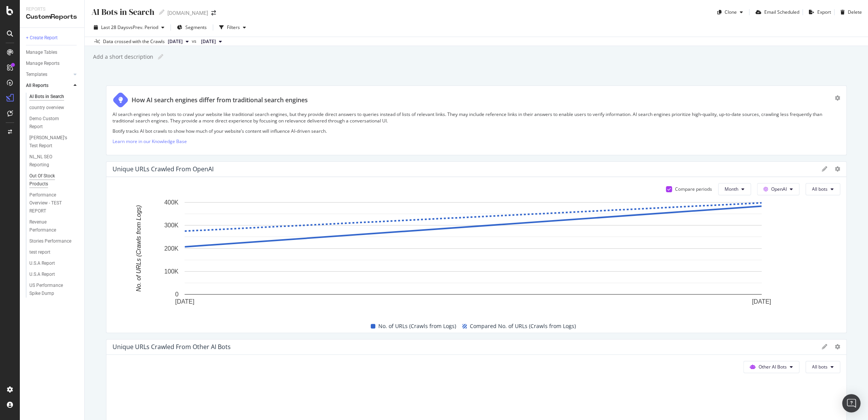  I want to click on div: Out Of Stock Products, so click(51, 180).